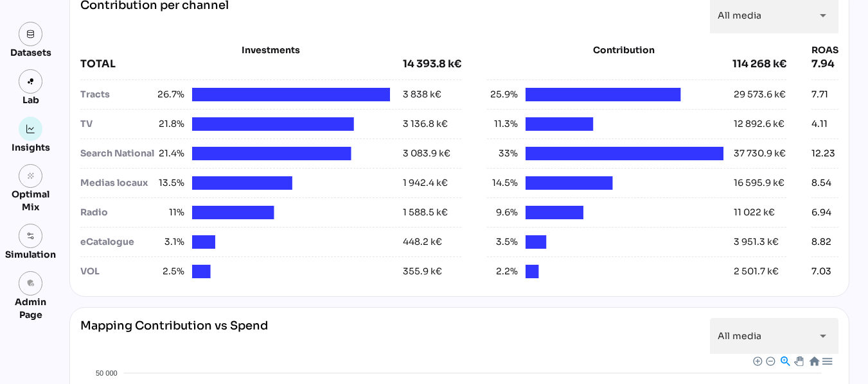  I want to click on img: settings.svg, so click(31, 236).